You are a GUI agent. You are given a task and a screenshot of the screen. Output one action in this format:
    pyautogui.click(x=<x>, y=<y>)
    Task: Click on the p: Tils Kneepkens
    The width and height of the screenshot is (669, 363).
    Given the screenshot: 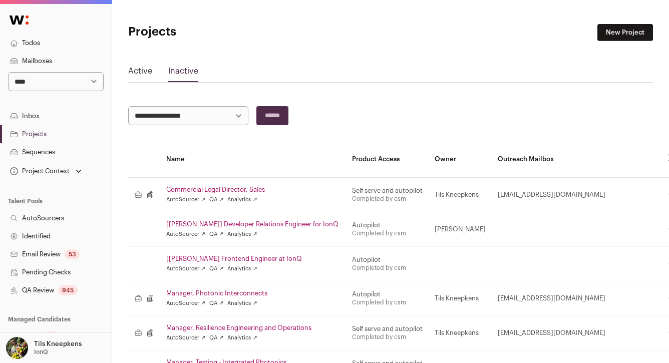 What is the action you would take?
    pyautogui.click(x=58, y=344)
    